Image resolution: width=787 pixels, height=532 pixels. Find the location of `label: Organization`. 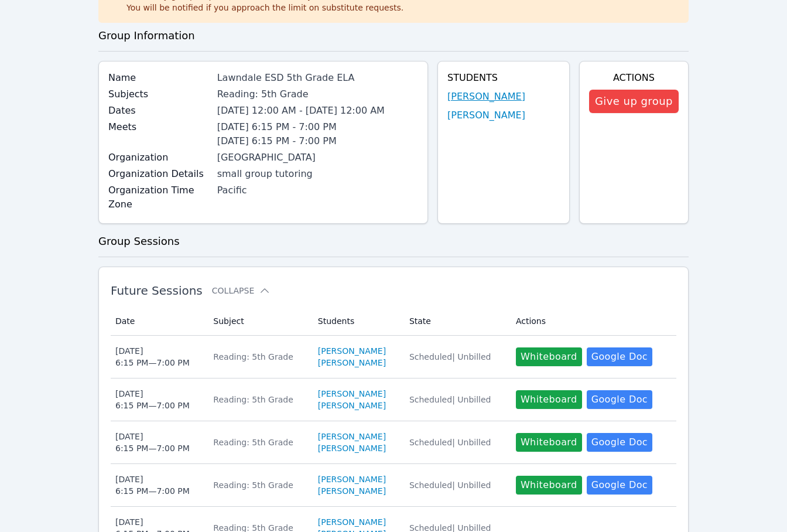

label: Organization is located at coordinates (159, 157).